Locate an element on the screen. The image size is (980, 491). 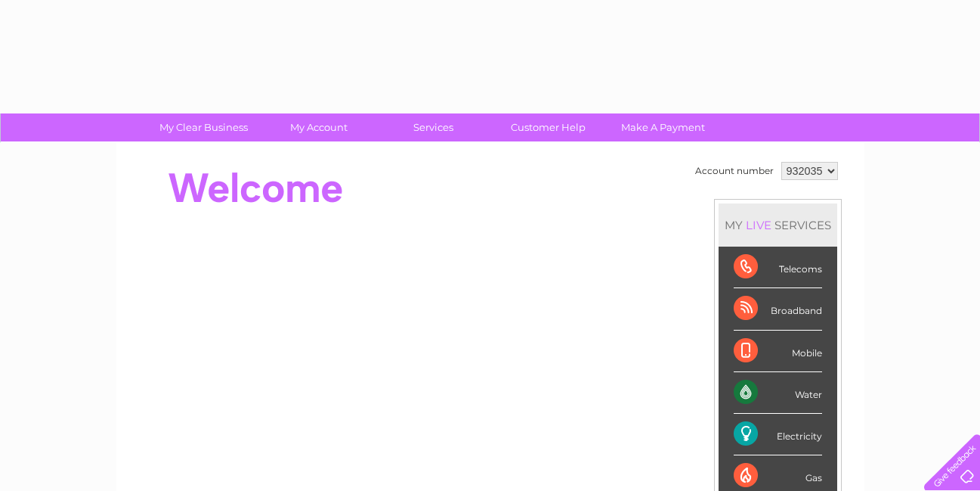
div: Mobile is located at coordinates (778, 351).